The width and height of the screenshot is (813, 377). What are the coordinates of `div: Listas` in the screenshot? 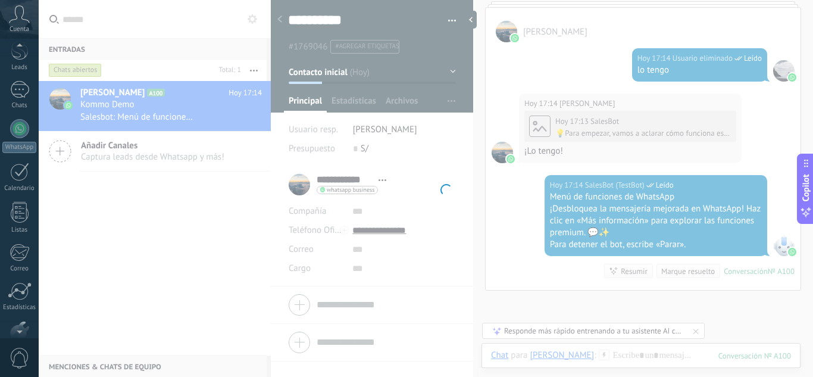 It's located at (20, 230).